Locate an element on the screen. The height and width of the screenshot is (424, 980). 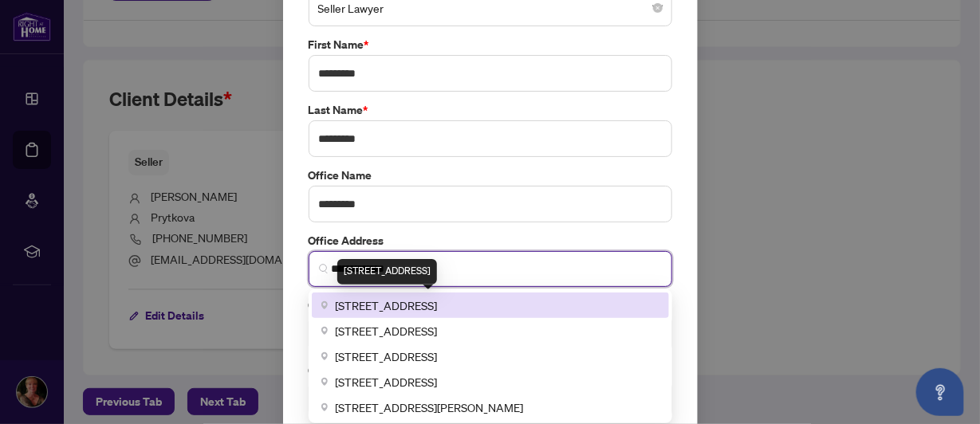
label: First Name is located at coordinates (491, 45).